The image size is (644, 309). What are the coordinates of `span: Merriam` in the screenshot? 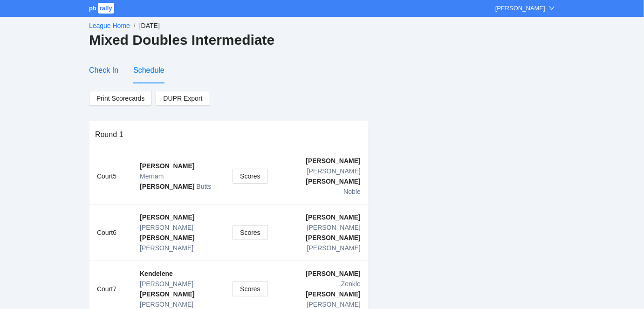 It's located at (151, 176).